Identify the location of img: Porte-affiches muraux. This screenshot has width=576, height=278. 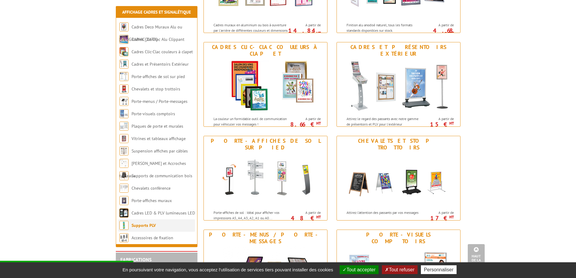
(124, 200).